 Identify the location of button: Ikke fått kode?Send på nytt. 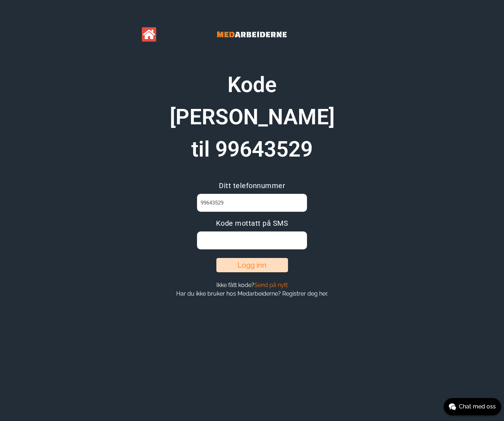
(252, 285).